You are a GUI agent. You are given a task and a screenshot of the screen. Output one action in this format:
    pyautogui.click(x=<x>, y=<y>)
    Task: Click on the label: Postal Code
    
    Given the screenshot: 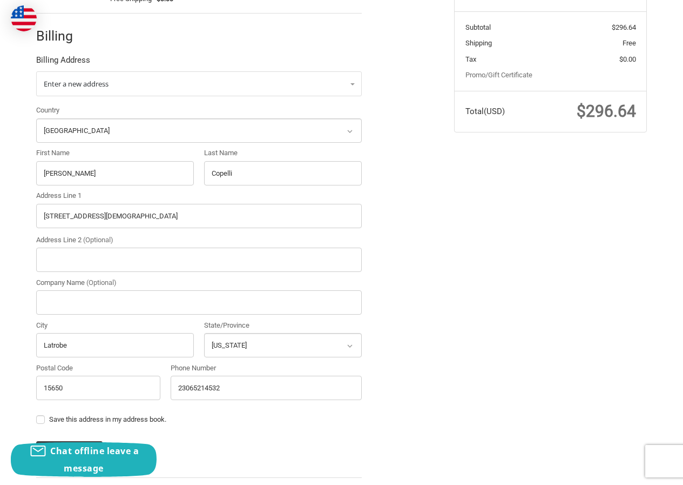 What is the action you would take?
    pyautogui.click(x=98, y=368)
    